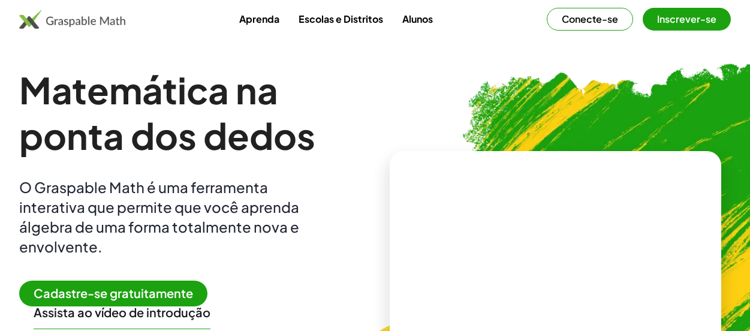 This screenshot has width=750, height=331. What do you see at coordinates (122, 312) in the screenshot?
I see `font: Assista ao vídeo de introdução` at bounding box center [122, 312].